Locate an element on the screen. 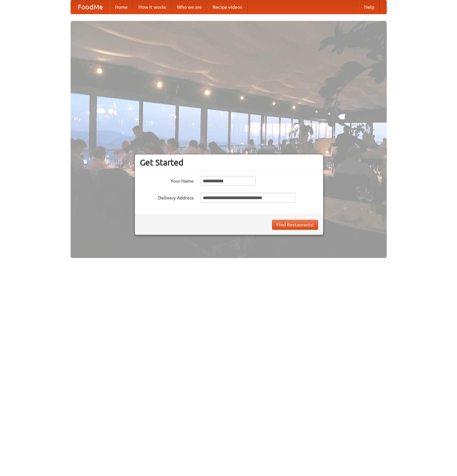 This screenshot has height=476, width=457. h3: Get Started is located at coordinates (229, 162).